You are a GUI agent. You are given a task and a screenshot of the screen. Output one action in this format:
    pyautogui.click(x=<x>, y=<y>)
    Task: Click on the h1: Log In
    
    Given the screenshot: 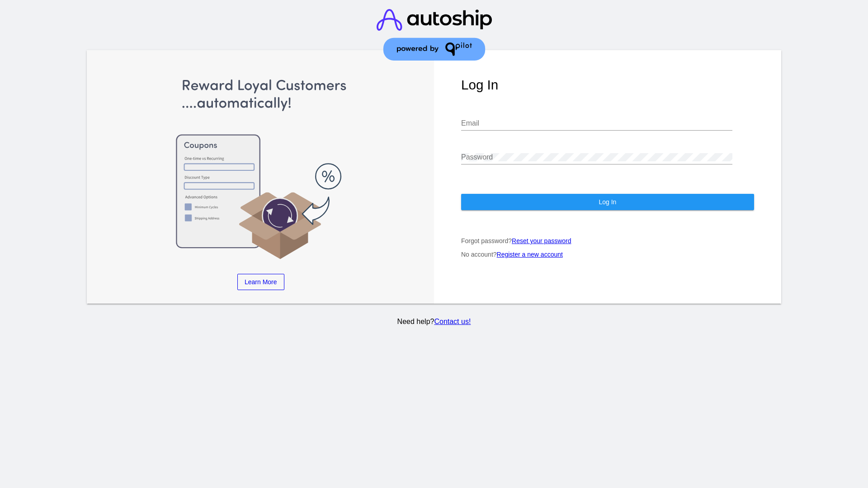 What is the action you would take?
    pyautogui.click(x=607, y=85)
    